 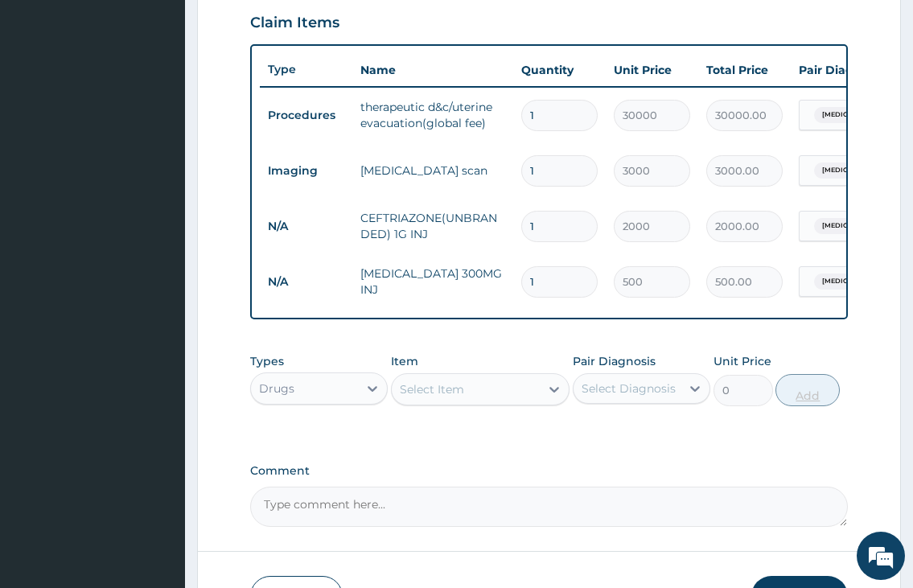 What do you see at coordinates (284, 27) in the screenshot?
I see `div: Minimize live chat window` at bounding box center [284, 27].